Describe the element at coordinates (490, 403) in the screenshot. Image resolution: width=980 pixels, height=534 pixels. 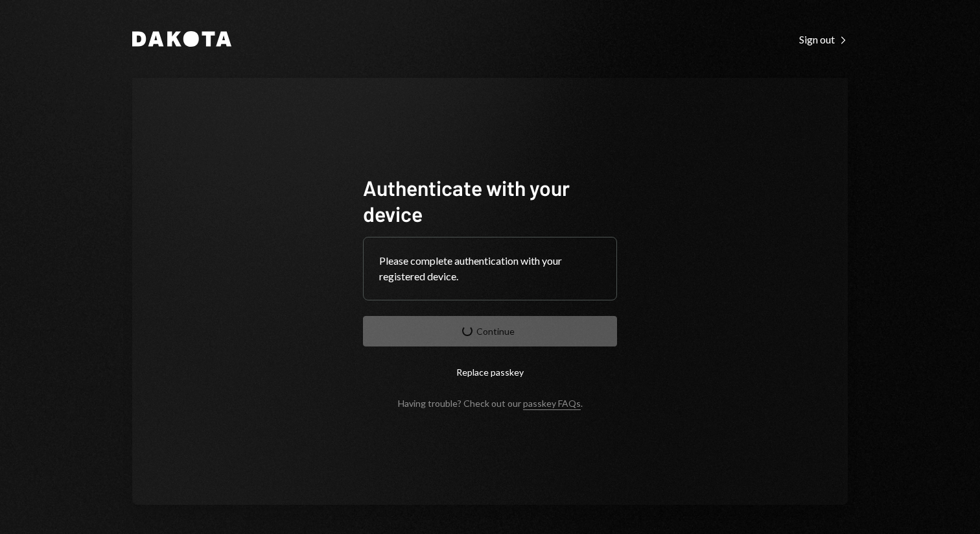
I see `div: Having trouble? Check out our .` at that location.